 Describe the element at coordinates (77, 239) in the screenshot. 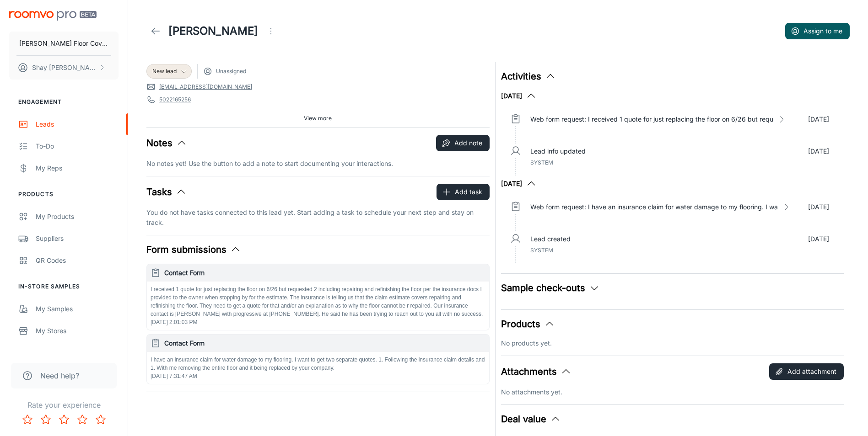

I see `div: Suppliers` at that location.